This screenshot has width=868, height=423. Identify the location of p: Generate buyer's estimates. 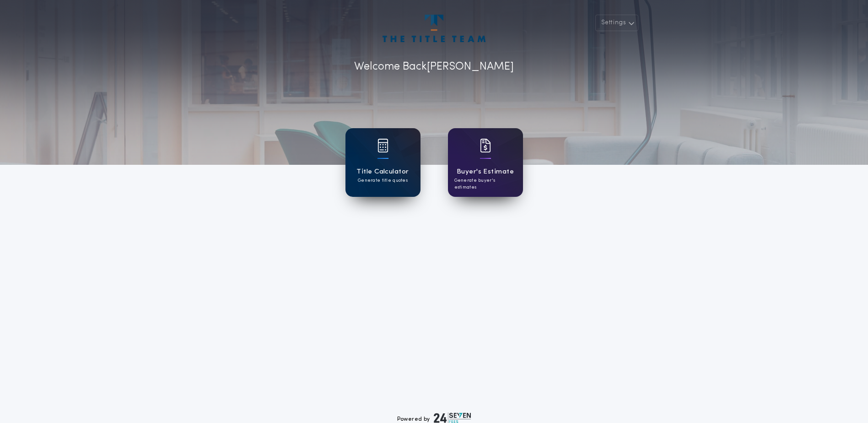
(486, 184).